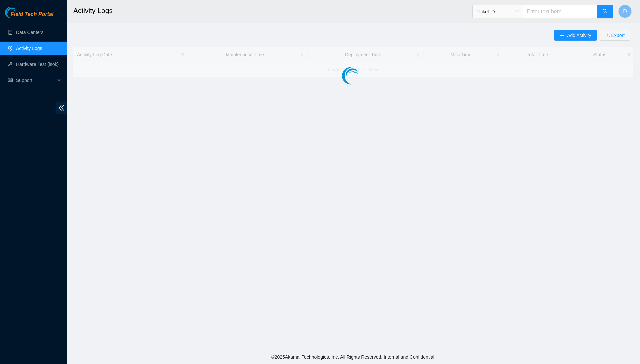 This screenshot has width=640, height=364. I want to click on span: Add Activity, so click(579, 35).